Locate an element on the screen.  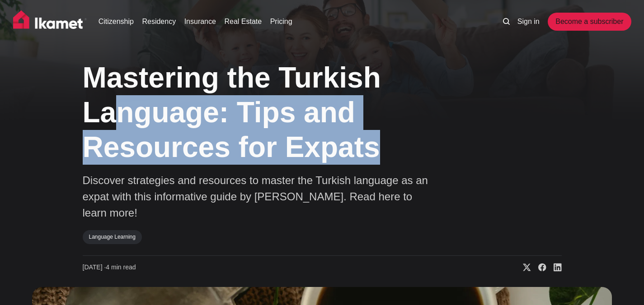
a: Become a subscriber is located at coordinates (589, 21).